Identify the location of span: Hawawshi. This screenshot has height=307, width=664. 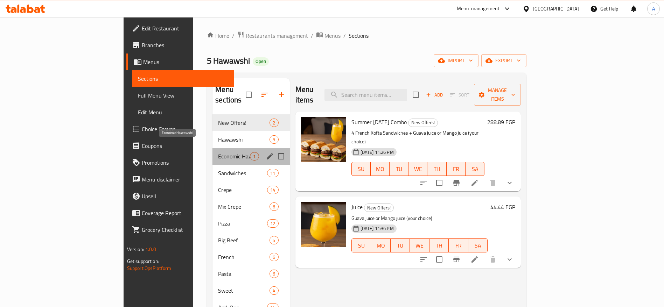
(244, 140).